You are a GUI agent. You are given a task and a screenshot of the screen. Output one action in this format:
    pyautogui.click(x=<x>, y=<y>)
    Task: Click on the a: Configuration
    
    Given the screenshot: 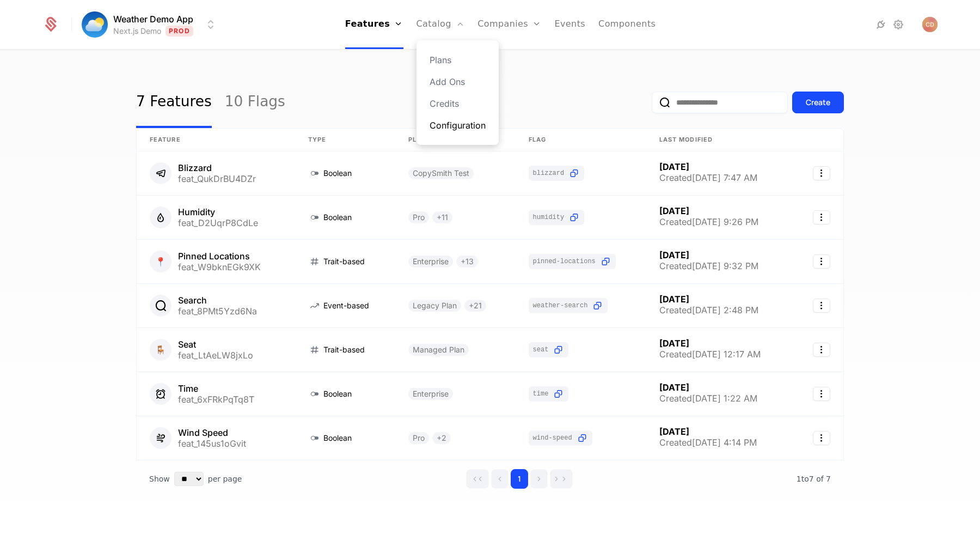 What is the action you would take?
    pyautogui.click(x=457, y=125)
    